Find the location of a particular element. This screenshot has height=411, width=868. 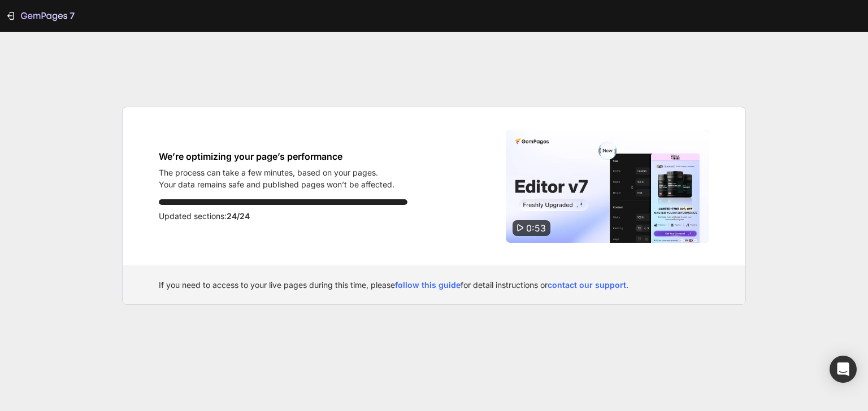

h1: We’re optimizing your page’s performance is located at coordinates (276, 156).